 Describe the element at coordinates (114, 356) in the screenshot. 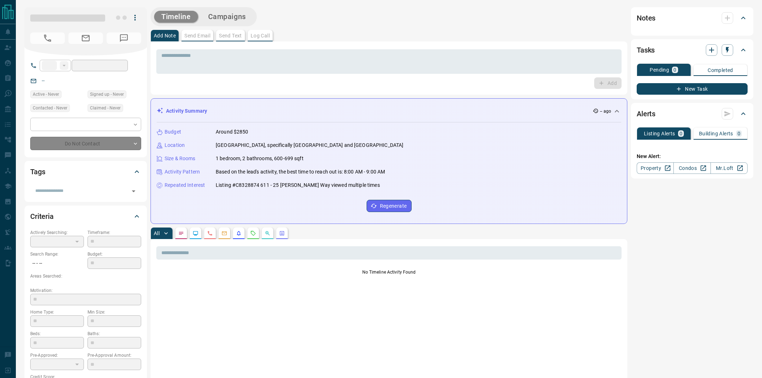

I see `p: Pre-Approval Amount:` at that location.